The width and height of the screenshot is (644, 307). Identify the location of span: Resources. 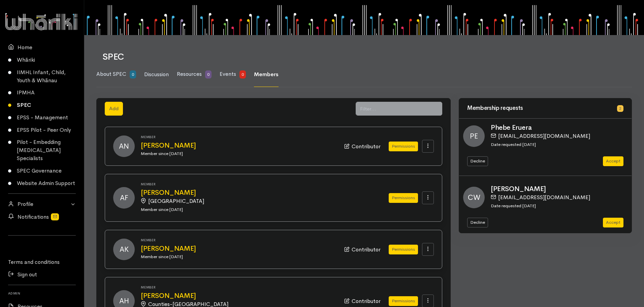
(189, 74).